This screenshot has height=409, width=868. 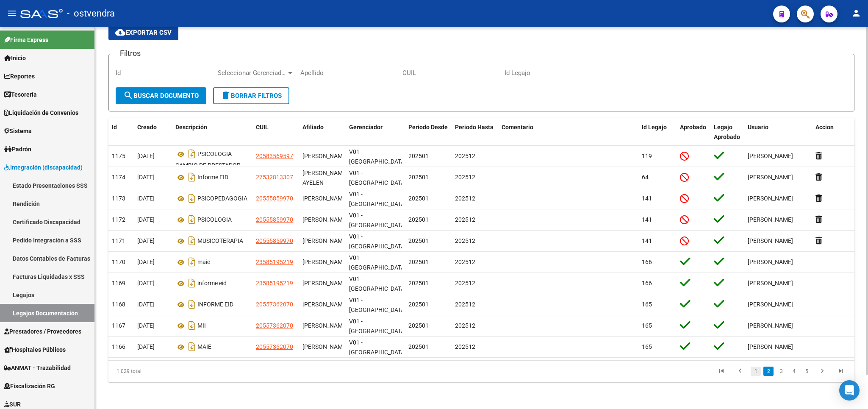 I want to click on span: Gerenciador, so click(x=365, y=127).